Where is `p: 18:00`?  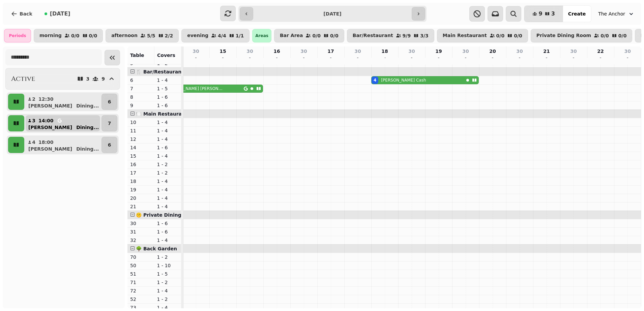 p: 18:00 is located at coordinates (46, 142).